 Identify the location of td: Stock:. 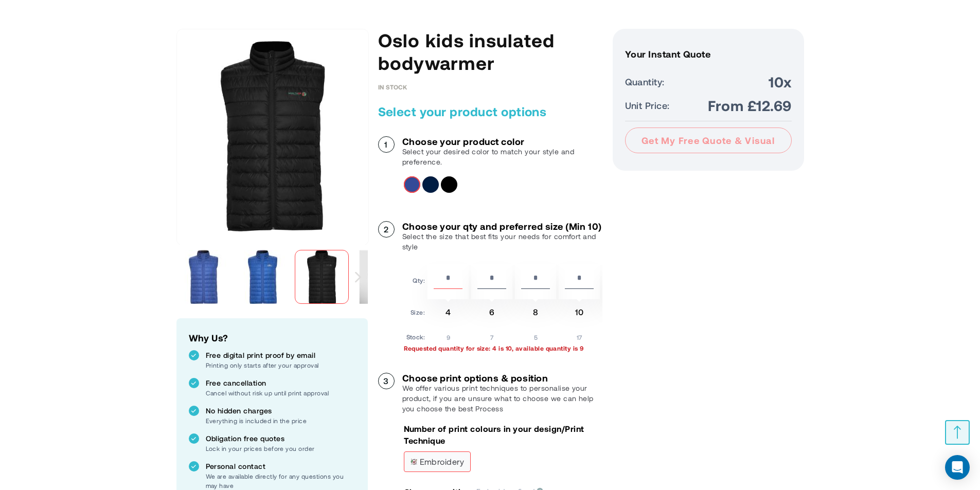
(416, 335).